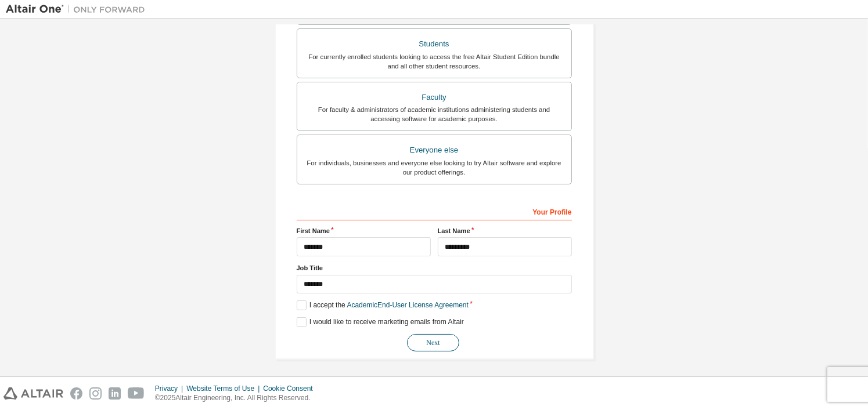 The width and height of the screenshot is (868, 410). What do you see at coordinates (364, 231) in the screenshot?
I see `label: First Name` at bounding box center [364, 231].